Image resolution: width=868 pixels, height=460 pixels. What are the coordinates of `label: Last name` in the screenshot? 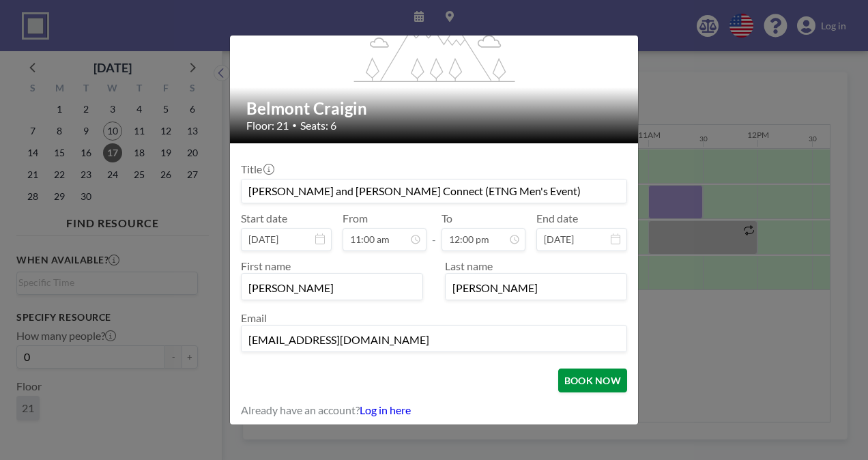 It's located at (469, 266).